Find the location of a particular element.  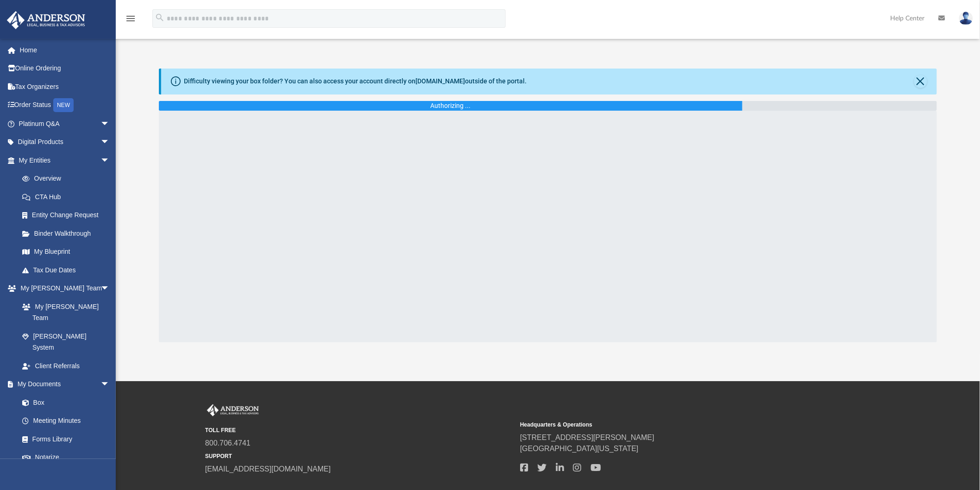

a: My Blueprint is located at coordinates (66, 252).